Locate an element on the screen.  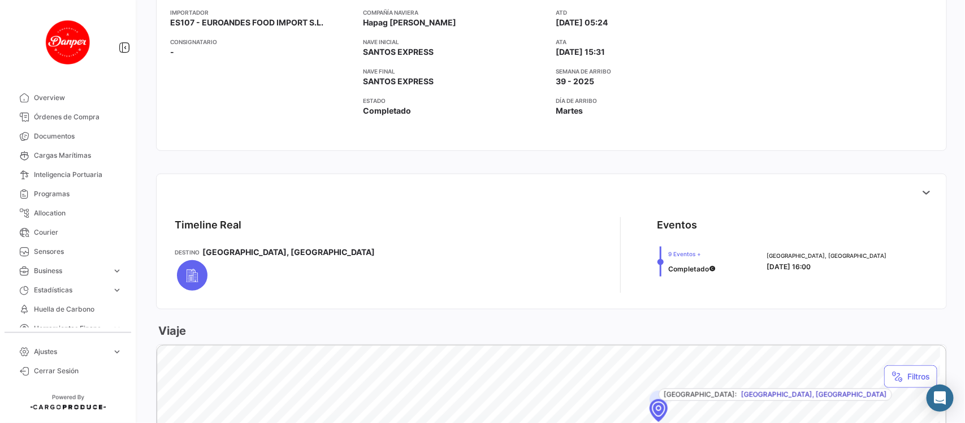
span: Sensores is located at coordinates (78, 252).